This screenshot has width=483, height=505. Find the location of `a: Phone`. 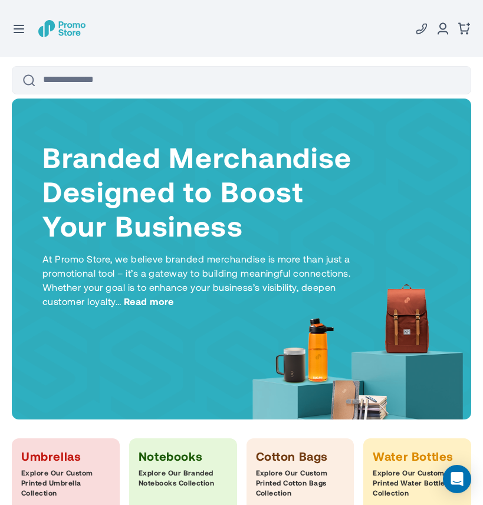

a: Phone is located at coordinates (422, 29).